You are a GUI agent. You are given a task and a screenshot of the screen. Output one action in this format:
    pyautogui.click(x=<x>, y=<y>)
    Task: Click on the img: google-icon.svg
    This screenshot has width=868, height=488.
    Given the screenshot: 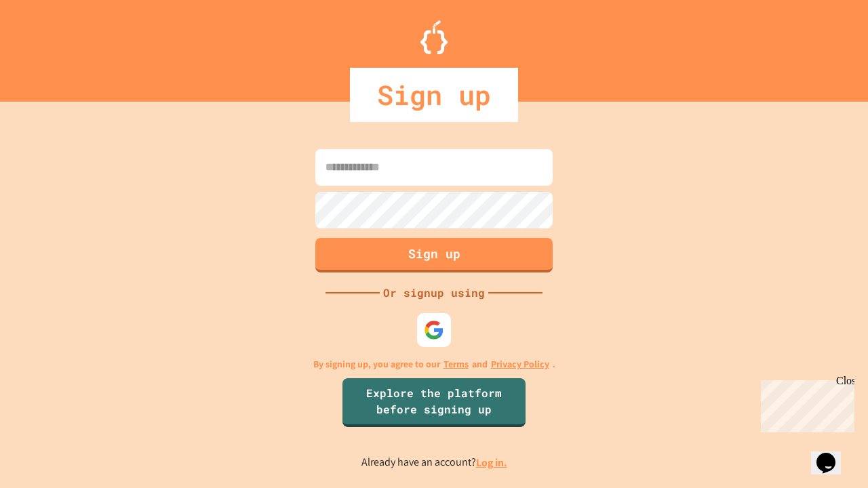 What is the action you would take?
    pyautogui.click(x=434, y=330)
    